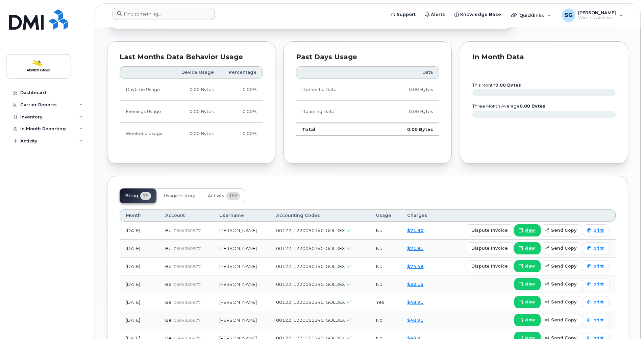 The width and height of the screenshot is (644, 339). What do you see at coordinates (597, 18) in the screenshot?
I see `span: Wireless Admin` at bounding box center [597, 18].